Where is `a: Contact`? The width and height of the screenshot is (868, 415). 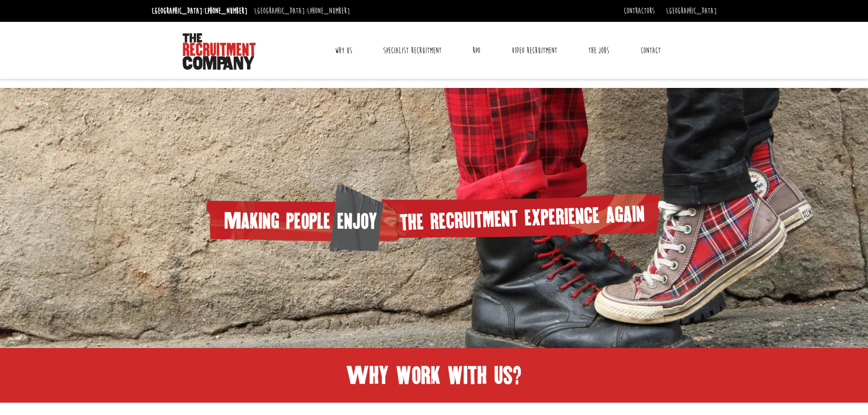 a: Contact is located at coordinates (651, 51).